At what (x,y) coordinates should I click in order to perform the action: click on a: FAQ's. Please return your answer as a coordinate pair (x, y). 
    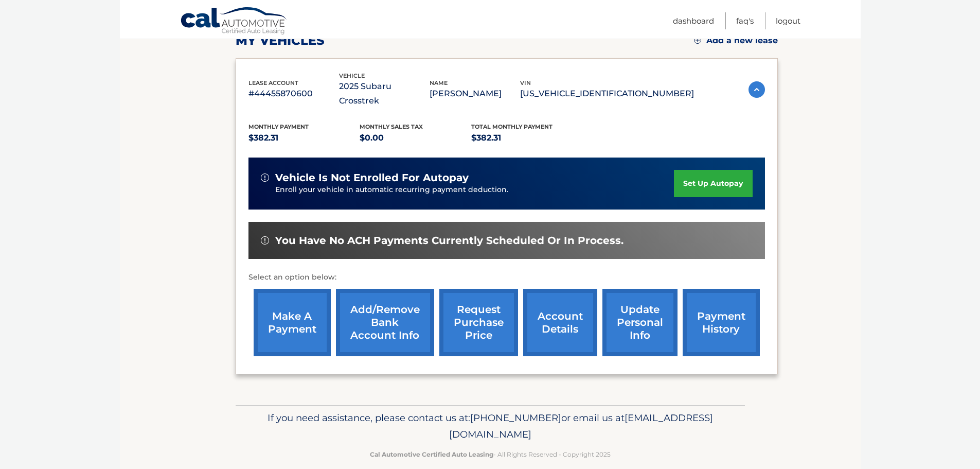
    Looking at the image, I should click on (745, 21).